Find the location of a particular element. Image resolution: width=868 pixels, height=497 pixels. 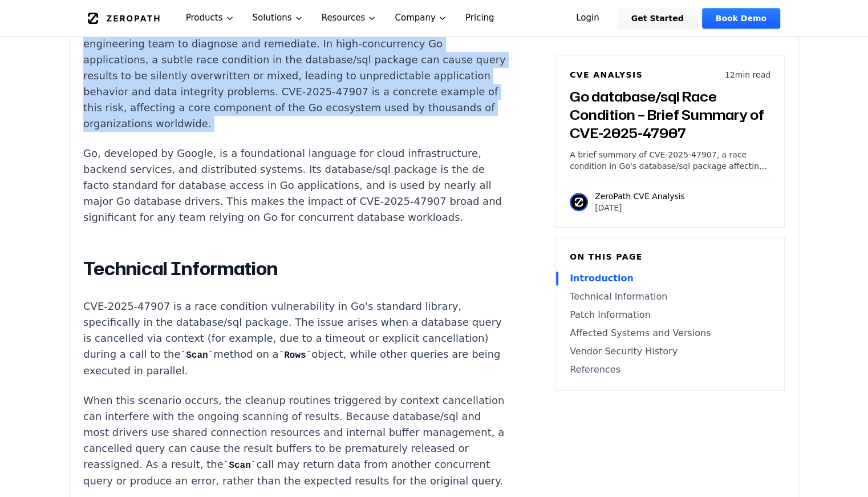

a: Introduction is located at coordinates (670, 278).